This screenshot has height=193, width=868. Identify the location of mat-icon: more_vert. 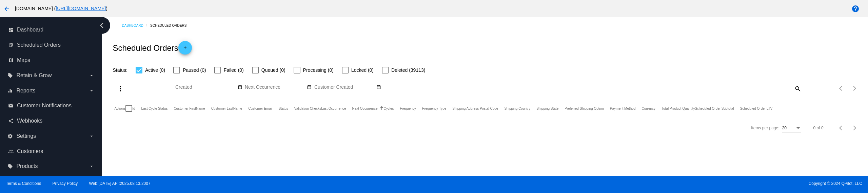
(120, 89).